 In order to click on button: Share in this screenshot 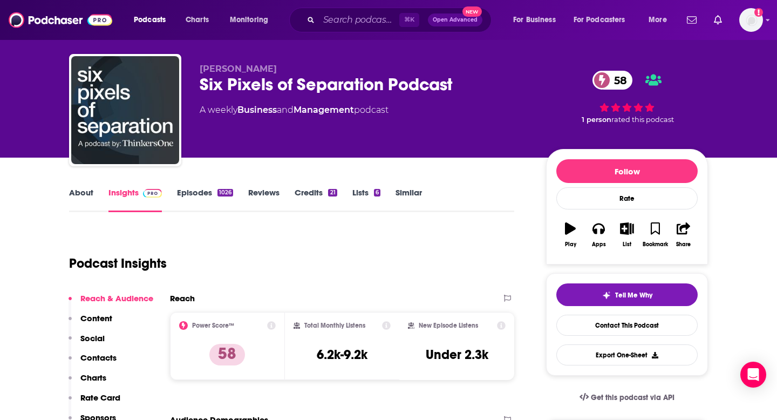, I will do `click(683, 235)`.